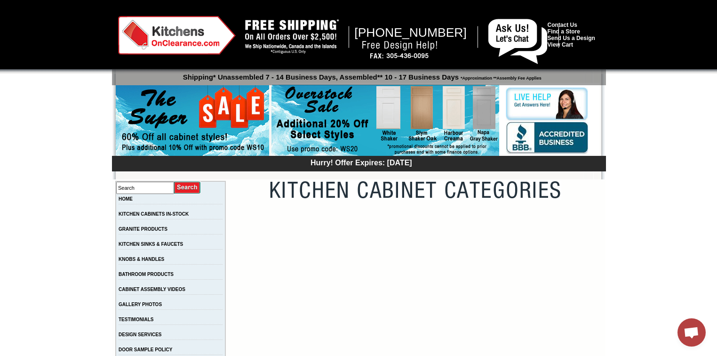 The height and width of the screenshot is (356, 717). Describe the element at coordinates (141, 259) in the screenshot. I see `a: KNOBS & HANDLES` at that location.